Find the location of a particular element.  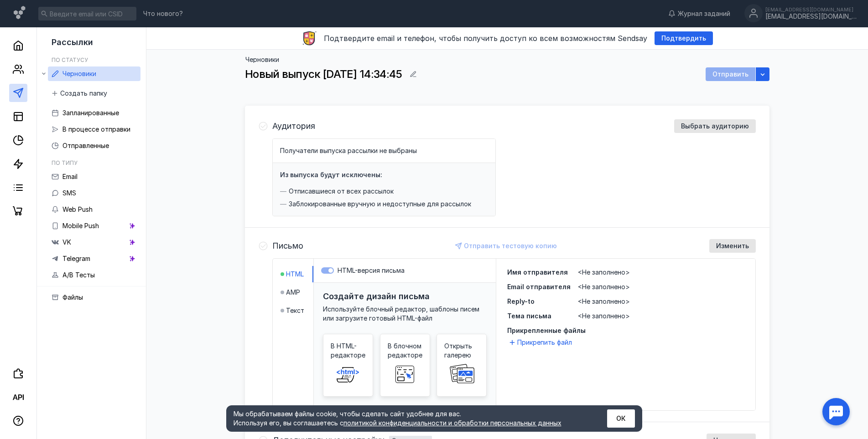

span: SMS is located at coordinates (70, 193).